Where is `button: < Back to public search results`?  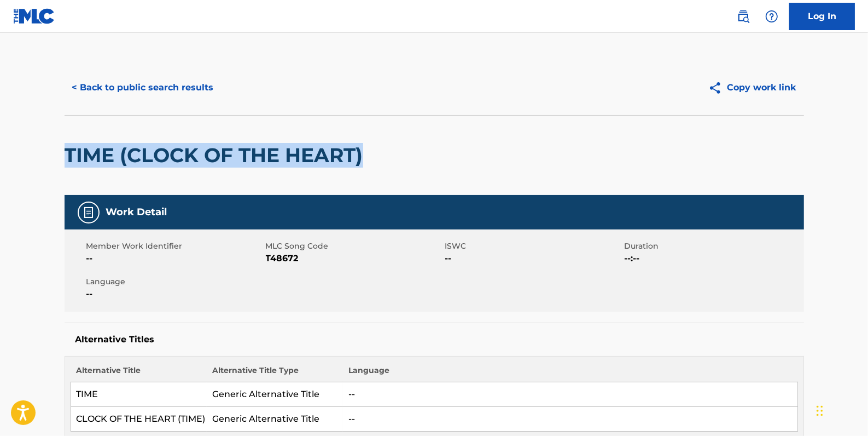 button: < Back to public search results is located at coordinates (142, 88).